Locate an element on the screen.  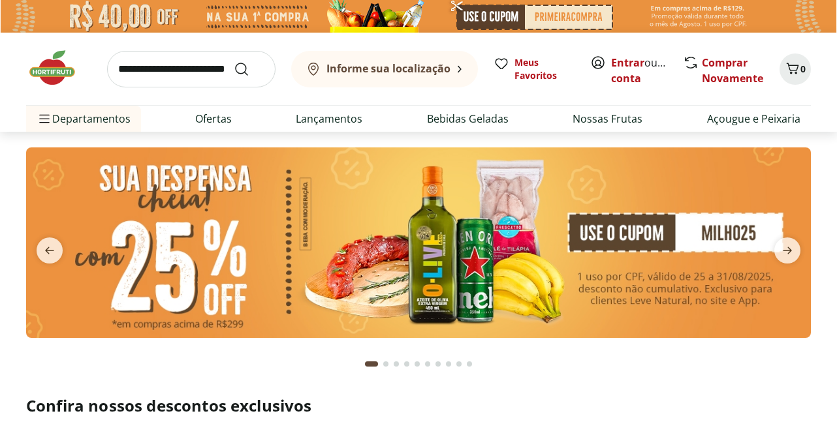
button: previous is located at coordinates (50, 251).